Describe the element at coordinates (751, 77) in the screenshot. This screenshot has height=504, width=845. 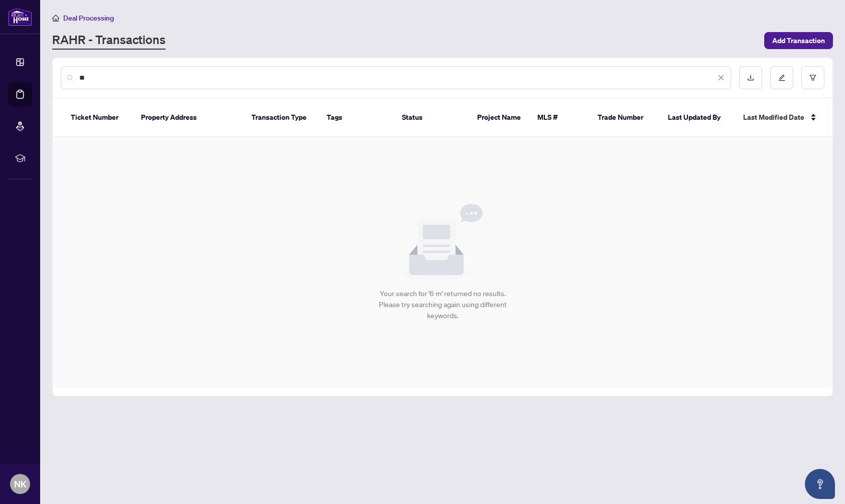
I see `button: download` at that location.